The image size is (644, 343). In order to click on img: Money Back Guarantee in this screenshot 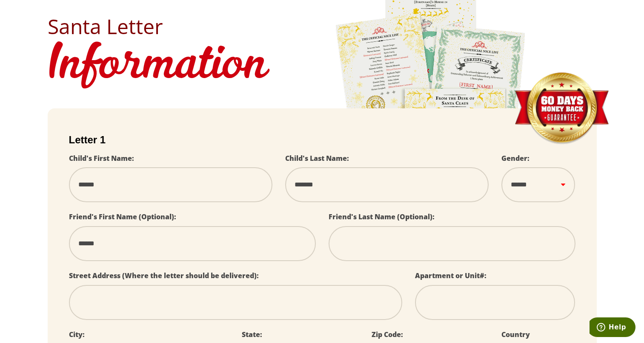, I will do `click(562, 108)`.